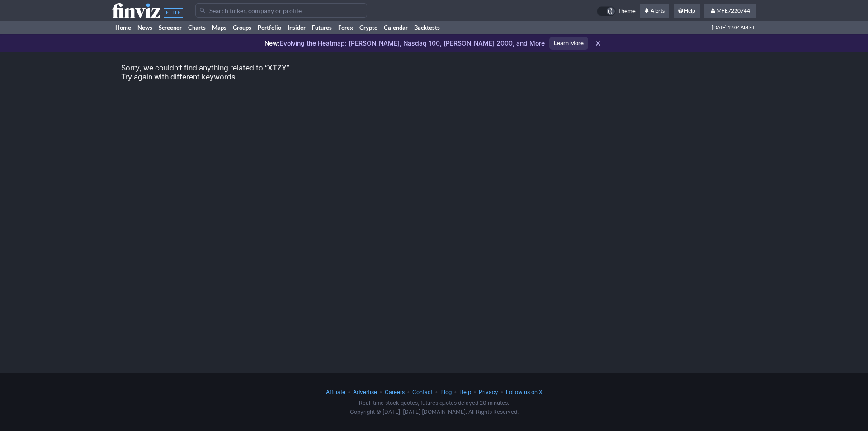 The height and width of the screenshot is (431, 868). What do you see at coordinates (524, 392) in the screenshot?
I see `a: Follow us on X` at bounding box center [524, 392].